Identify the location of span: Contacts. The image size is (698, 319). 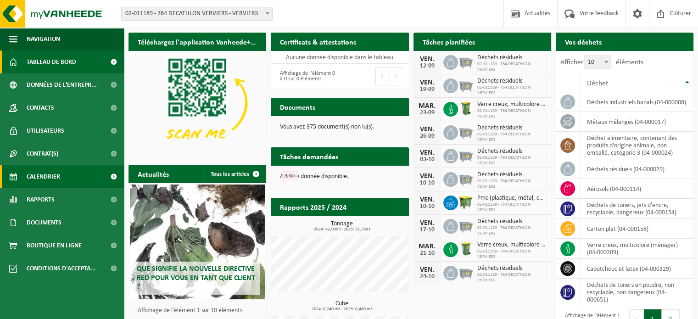
(40, 108).